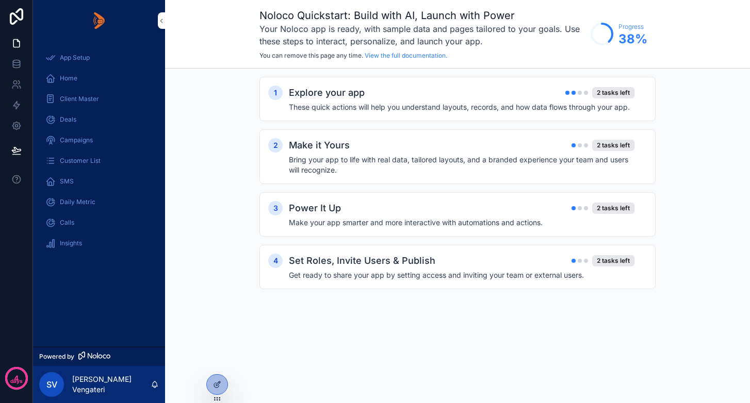 This screenshot has width=750, height=403. Describe the element at coordinates (79, 99) in the screenshot. I see `span: Client Master` at that location.